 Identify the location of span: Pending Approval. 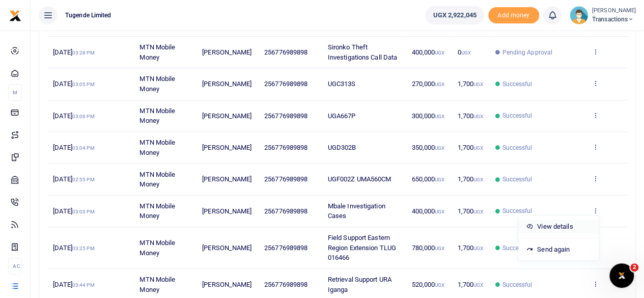
(527, 53).